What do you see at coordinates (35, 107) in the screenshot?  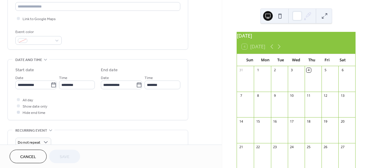 I see `span: Show date only` at bounding box center [35, 107].